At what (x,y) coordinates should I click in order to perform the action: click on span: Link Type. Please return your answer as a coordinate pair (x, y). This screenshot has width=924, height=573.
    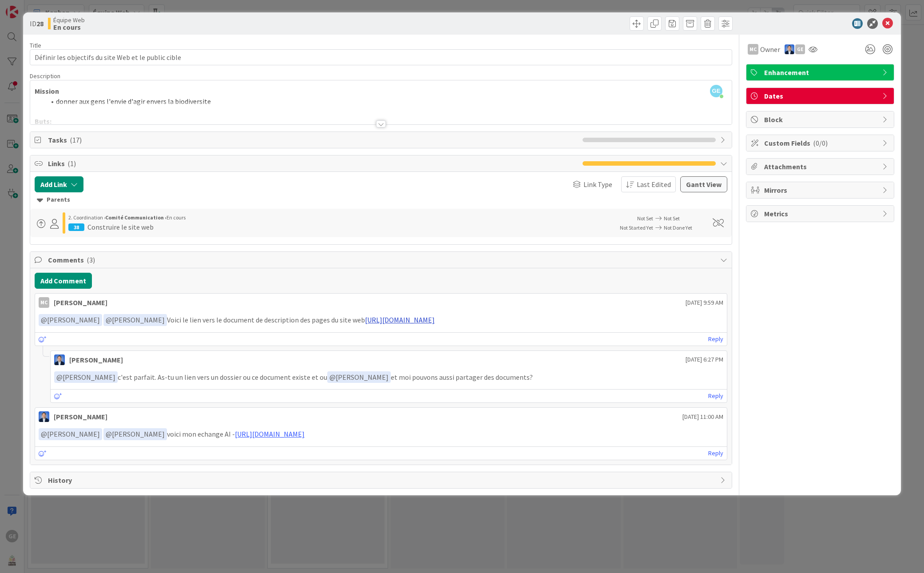
    Looking at the image, I should click on (598, 185).